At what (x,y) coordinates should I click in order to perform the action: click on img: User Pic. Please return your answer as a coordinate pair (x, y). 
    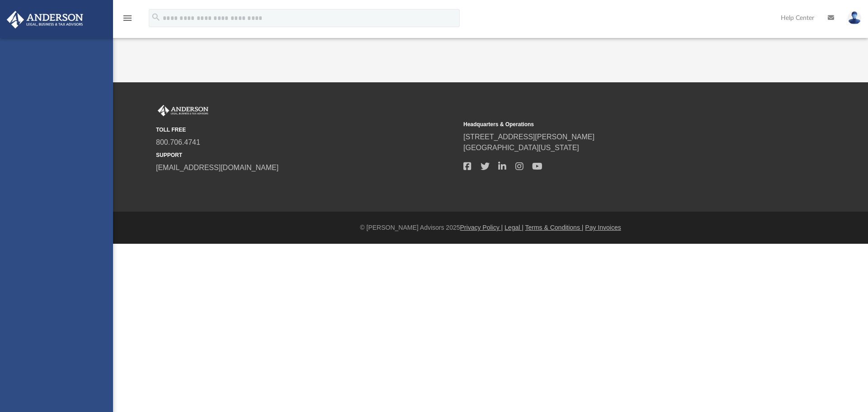
    Looking at the image, I should click on (854, 17).